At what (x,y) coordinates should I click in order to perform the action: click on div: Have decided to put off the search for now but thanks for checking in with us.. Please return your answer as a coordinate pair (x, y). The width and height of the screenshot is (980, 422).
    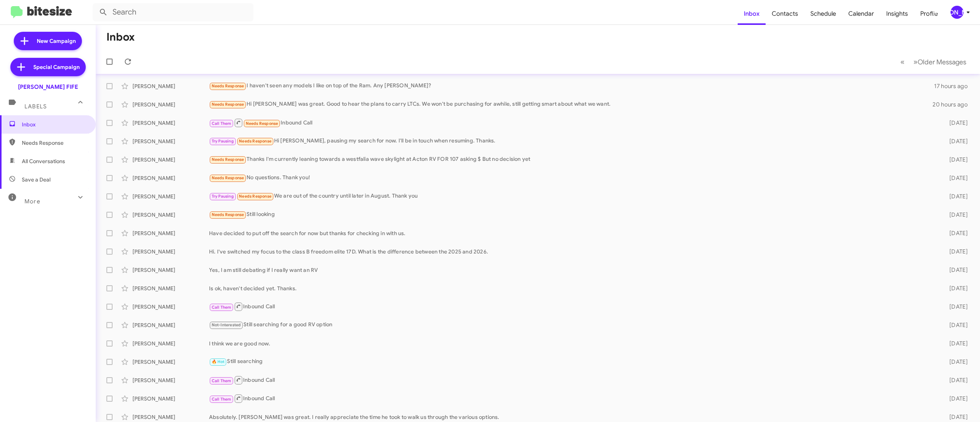
    Looking at the image, I should click on (572, 233).